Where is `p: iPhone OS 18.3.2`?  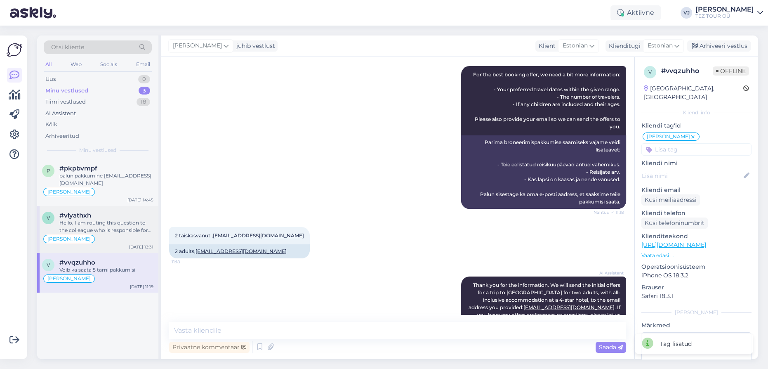 p: iPhone OS 18.3.2 is located at coordinates (696, 275).